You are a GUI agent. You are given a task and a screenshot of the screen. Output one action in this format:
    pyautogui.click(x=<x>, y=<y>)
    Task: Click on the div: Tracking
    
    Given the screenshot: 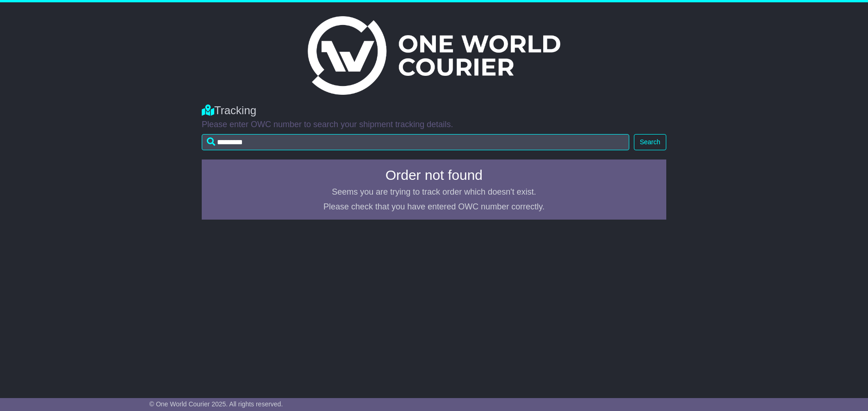 What is the action you would take?
    pyautogui.click(x=434, y=111)
    